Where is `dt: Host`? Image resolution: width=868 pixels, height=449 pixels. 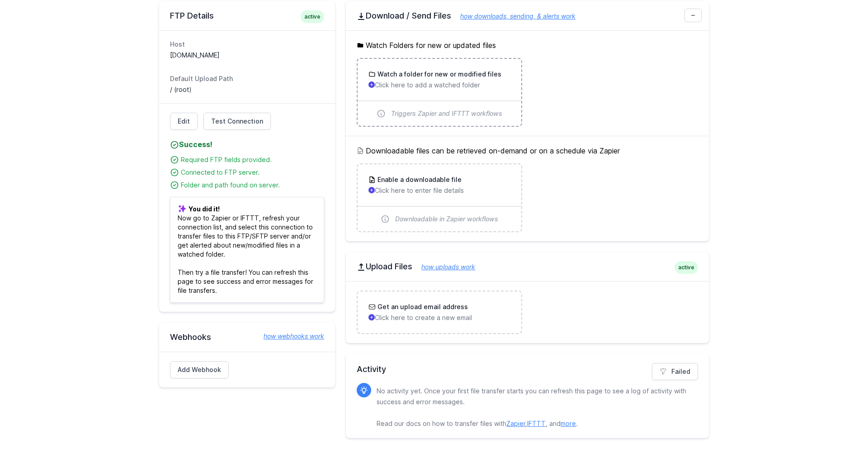 dt: Host is located at coordinates (247, 45).